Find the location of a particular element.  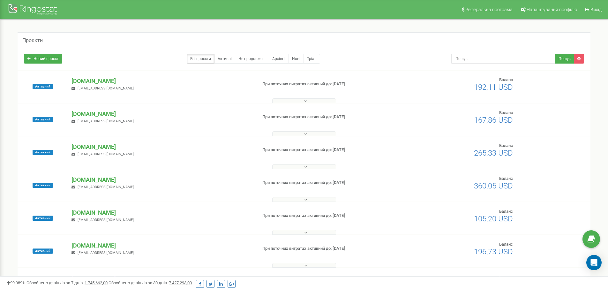

span: Реферальна програма is located at coordinates (489, 10).